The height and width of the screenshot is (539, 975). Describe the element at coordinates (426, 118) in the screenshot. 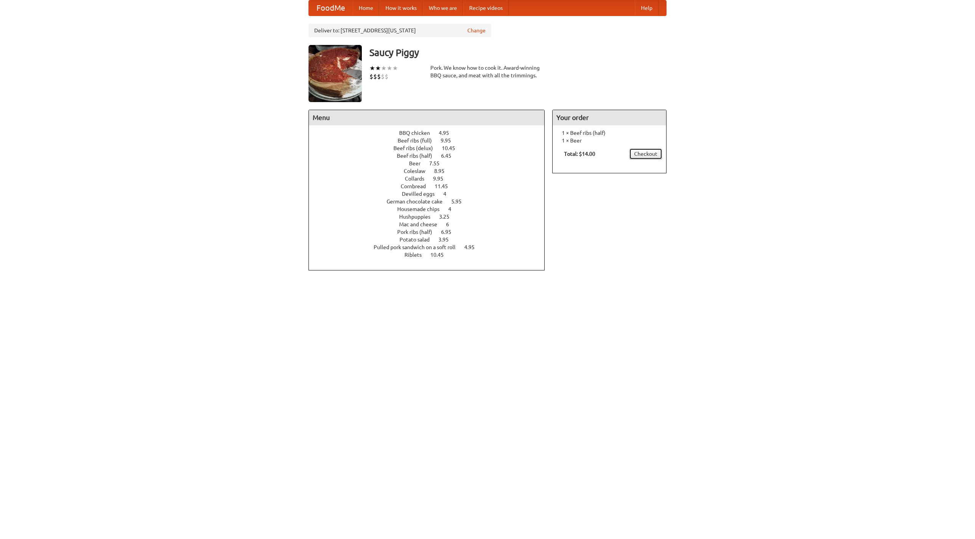

I see `h4: Menu` at that location.